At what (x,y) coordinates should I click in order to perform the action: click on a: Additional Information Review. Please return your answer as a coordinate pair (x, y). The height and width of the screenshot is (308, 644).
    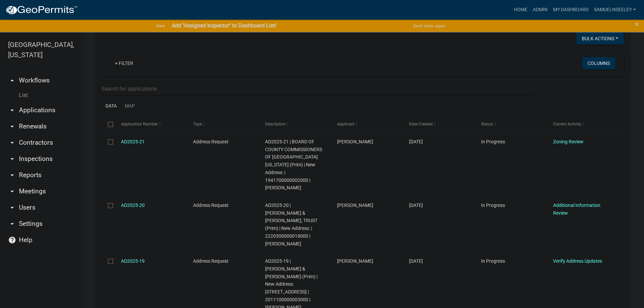
    Looking at the image, I should click on (577, 209).